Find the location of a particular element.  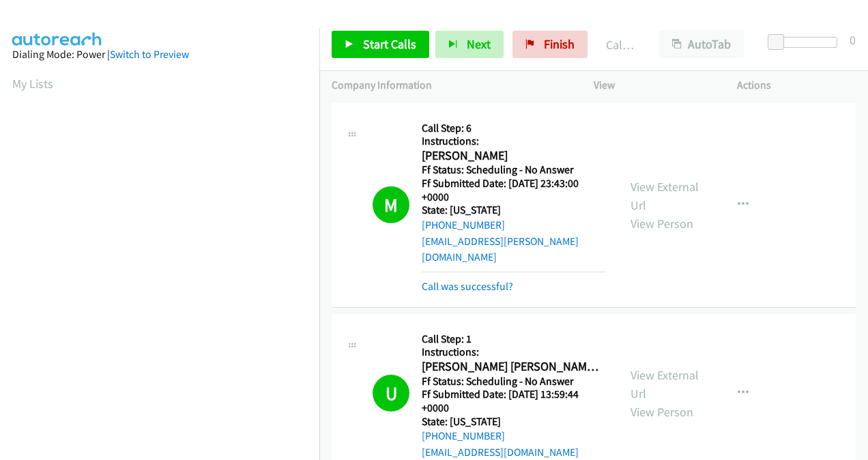

div: Delay between calls (in seconds) is located at coordinates (806, 42).